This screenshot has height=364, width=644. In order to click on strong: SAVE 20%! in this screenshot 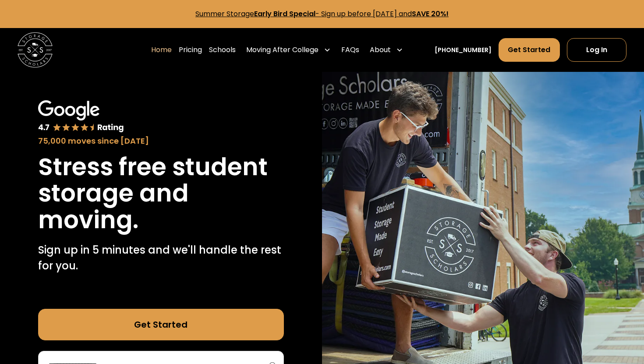, I will do `click(430, 13)`.